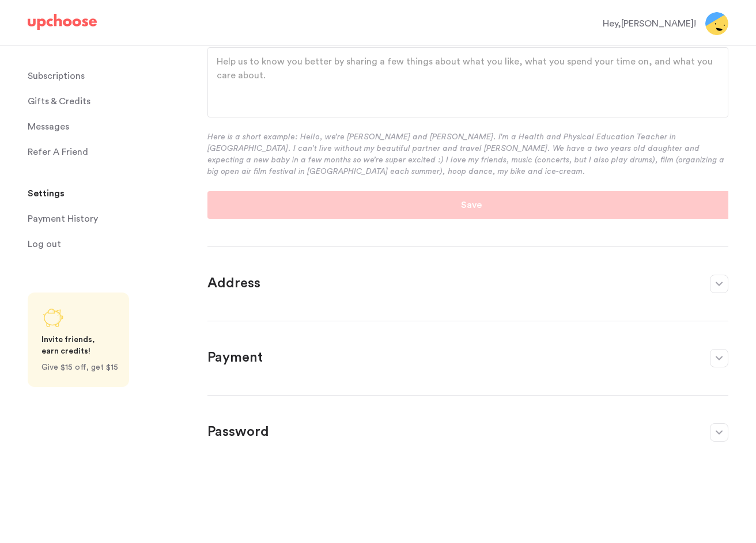 Image resolution: width=756 pixels, height=543 pixels. I want to click on a: Messages, so click(111, 127).